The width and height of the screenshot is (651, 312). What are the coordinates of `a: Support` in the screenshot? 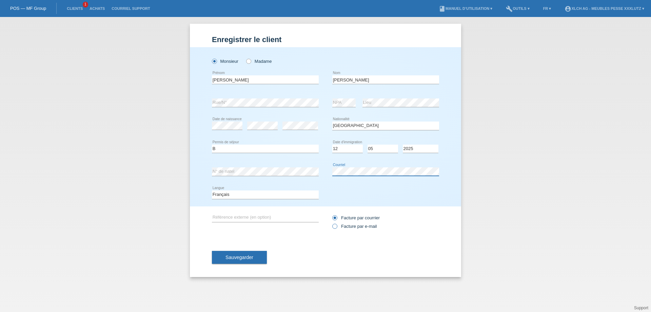 It's located at (641, 307).